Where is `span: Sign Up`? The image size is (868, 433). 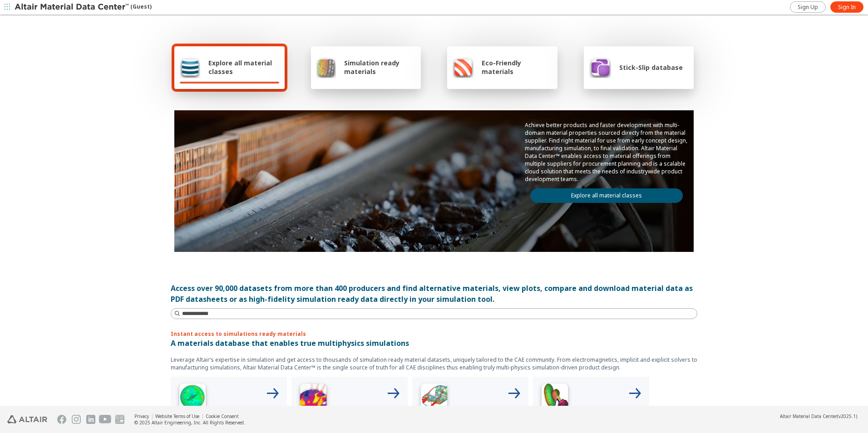 span: Sign Up is located at coordinates (807, 7).